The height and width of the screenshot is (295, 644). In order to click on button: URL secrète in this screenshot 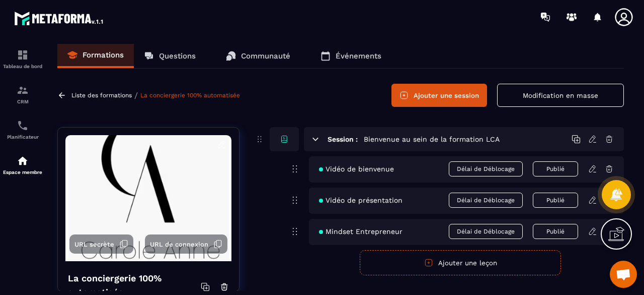, I will do `click(101, 244)`.